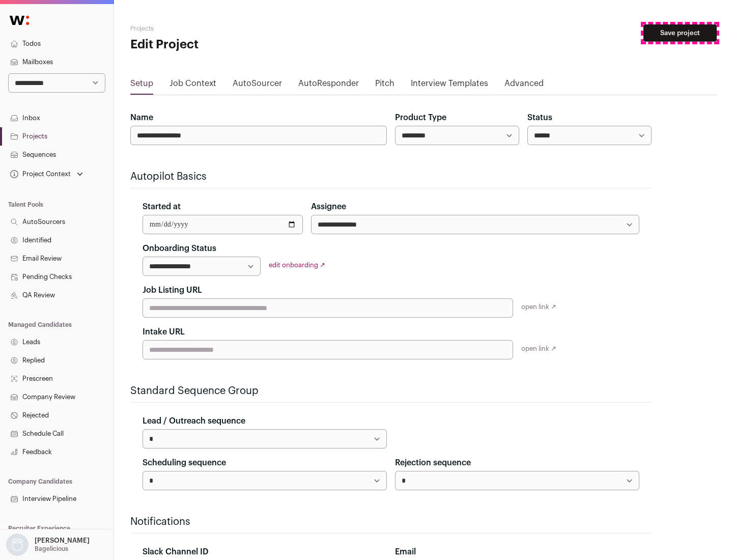 The image size is (733, 560). Describe the element at coordinates (540, 118) in the screenshot. I see `label: Status` at that location.